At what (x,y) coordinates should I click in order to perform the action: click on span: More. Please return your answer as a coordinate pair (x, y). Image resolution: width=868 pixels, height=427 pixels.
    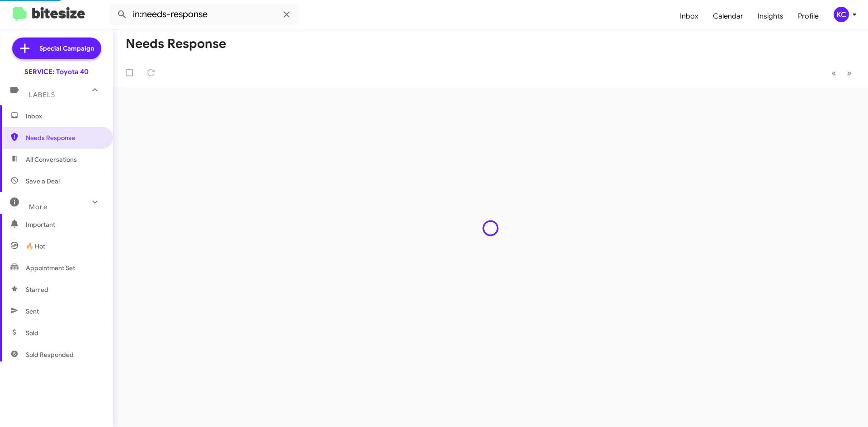
    Looking at the image, I should click on (38, 207).